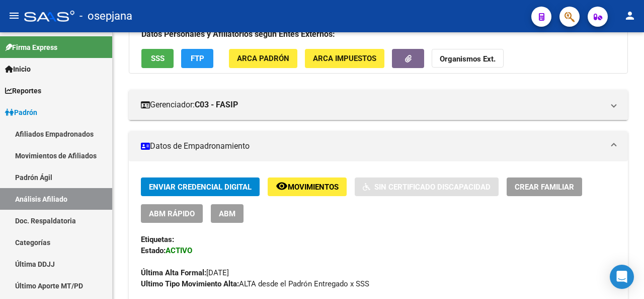 The image size is (644, 299). I want to click on button: Enviar Credencial Digital, so click(200, 186).